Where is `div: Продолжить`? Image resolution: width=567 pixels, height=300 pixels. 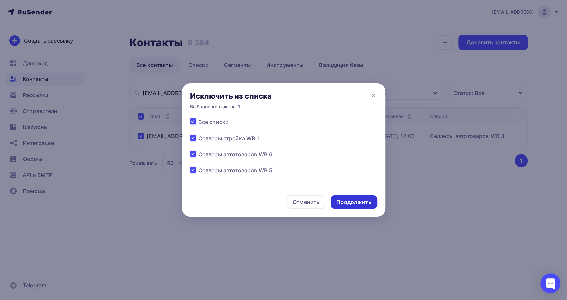 div: Продолжить is located at coordinates (354, 202).